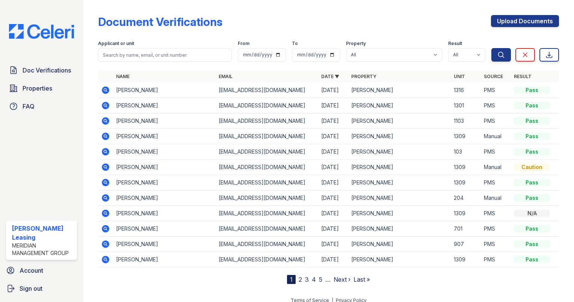 The height and width of the screenshot is (302, 574). I want to click on label: Result, so click(455, 44).